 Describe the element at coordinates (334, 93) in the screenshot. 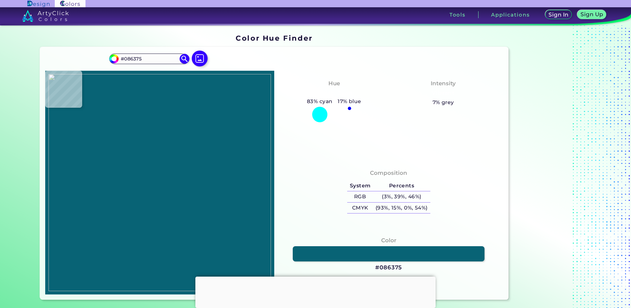

I see `h3: Bluish Cyan` at that location.